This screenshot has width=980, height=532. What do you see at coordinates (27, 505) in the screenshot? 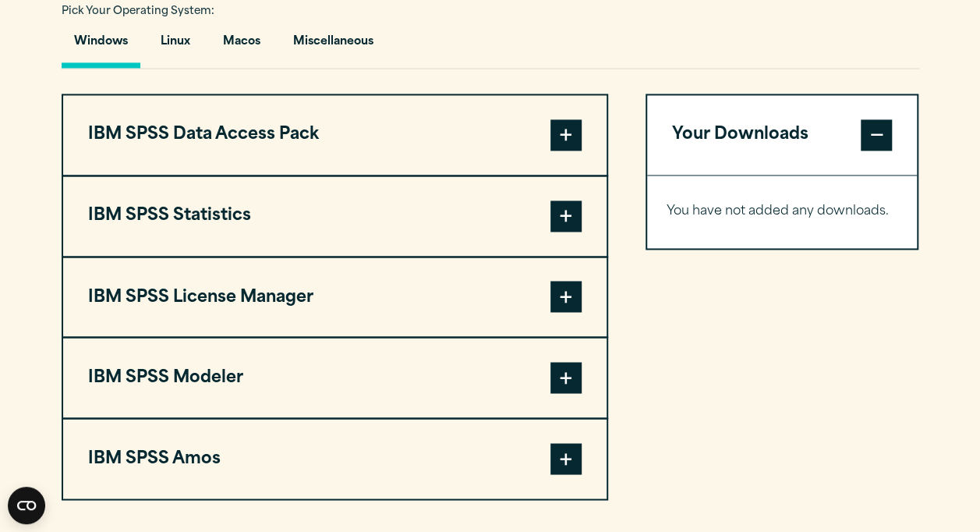
I see `button: Open CMP widget` at bounding box center [27, 505].